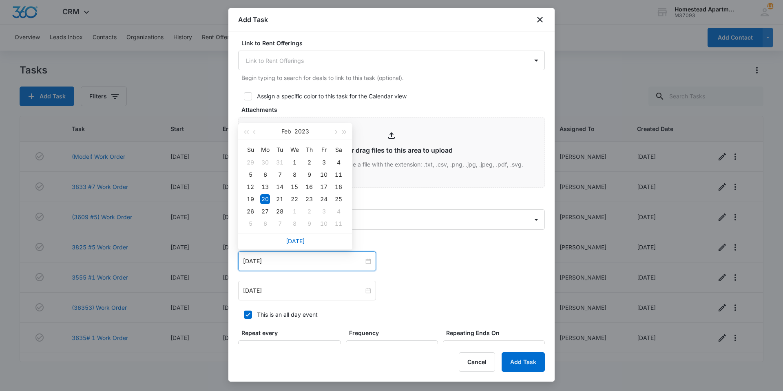 This screenshot has width=783, height=391. Describe the element at coordinates (294, 199) in the screenshot. I see `td: 2023-02-22` at that location.